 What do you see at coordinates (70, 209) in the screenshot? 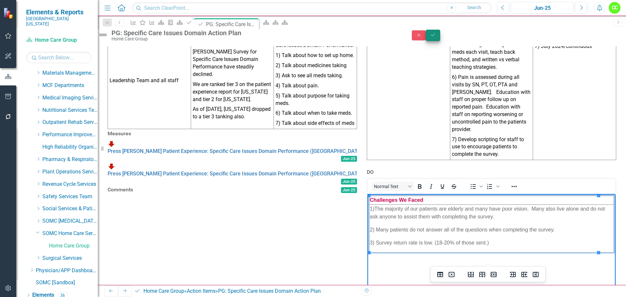
I see `a: Social Services & Patient Relations` at bounding box center [70, 209].